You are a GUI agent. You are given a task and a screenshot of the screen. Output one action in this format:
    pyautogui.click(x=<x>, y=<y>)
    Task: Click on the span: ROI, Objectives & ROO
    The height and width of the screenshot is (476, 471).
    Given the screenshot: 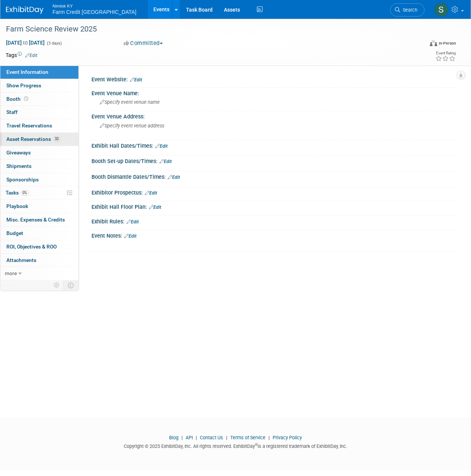 What is the action you would take?
    pyautogui.click(x=31, y=247)
    